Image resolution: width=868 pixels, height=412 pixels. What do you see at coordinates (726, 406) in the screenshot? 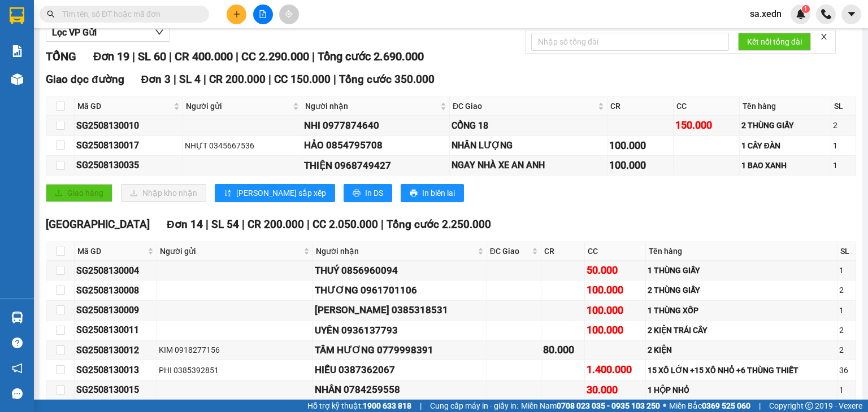
I see `strong: 0369 525 060` at bounding box center [726, 406].